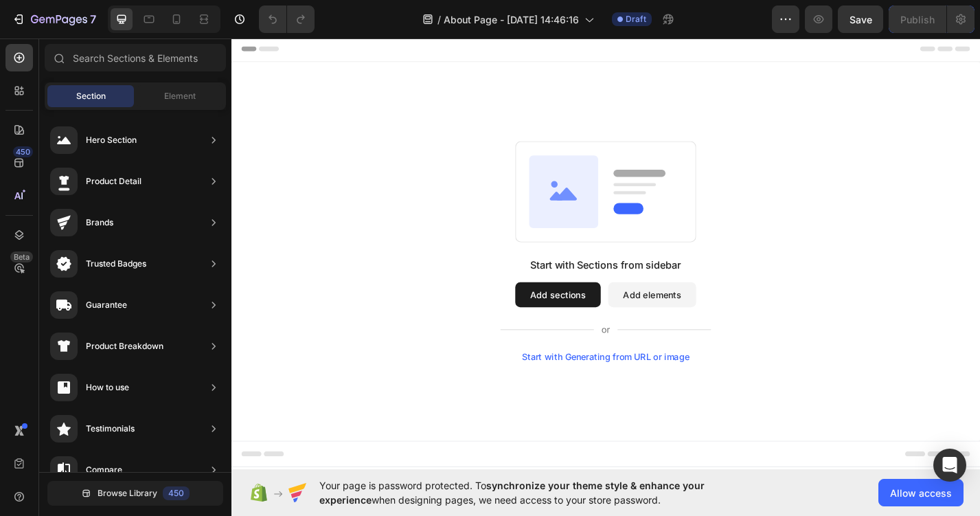  What do you see at coordinates (135, 493) in the screenshot?
I see `button: Browse Library450` at bounding box center [135, 493].